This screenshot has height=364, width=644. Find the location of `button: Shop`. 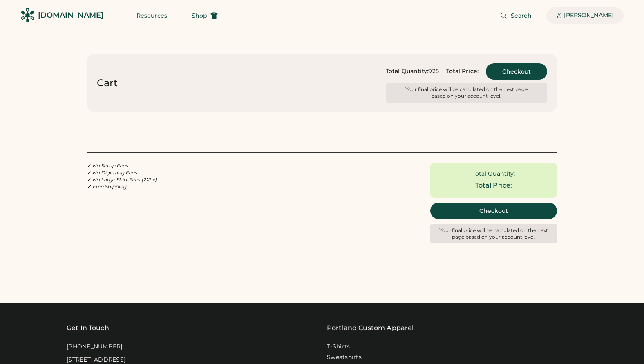

button: Shop is located at coordinates (205, 16).